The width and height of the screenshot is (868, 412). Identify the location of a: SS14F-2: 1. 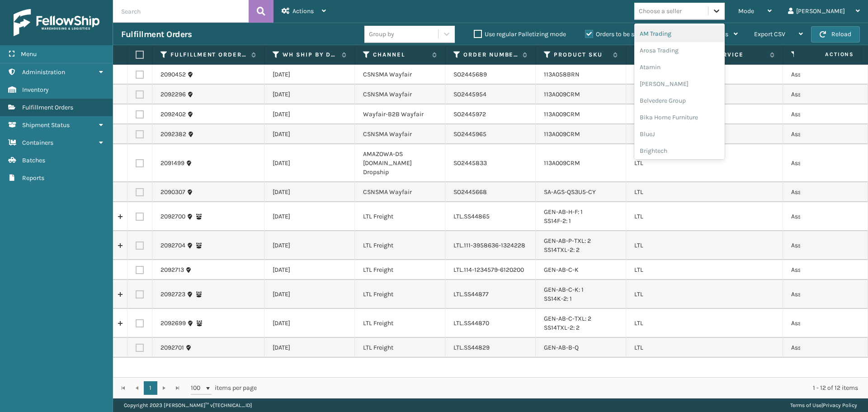
(557, 221).